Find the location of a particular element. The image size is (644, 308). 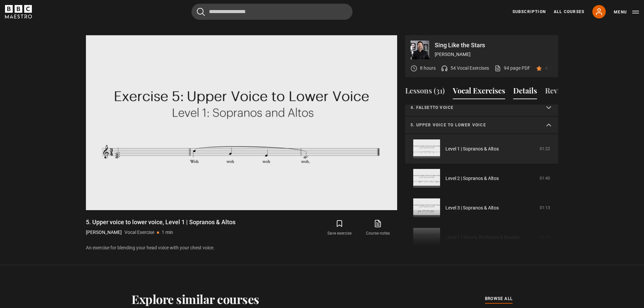

button: Submit the search query is located at coordinates (201, 11).